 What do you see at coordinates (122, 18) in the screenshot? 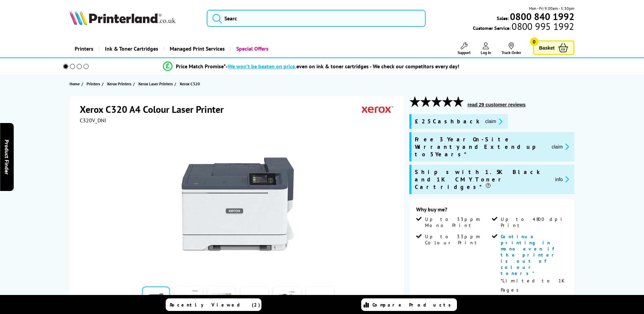
I see `img: Printerland Logo` at bounding box center [122, 18].